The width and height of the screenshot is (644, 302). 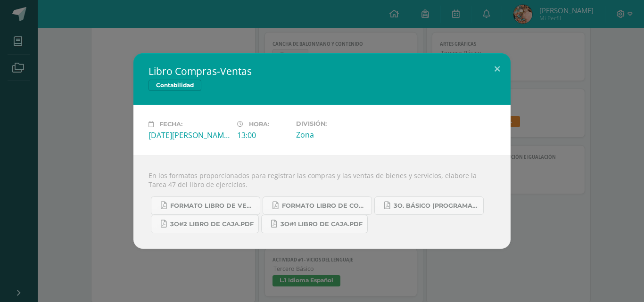 What do you see at coordinates (322, 202) in the screenshot?
I see `div: En los formatos proporcionados para registrar las compras y las ventas de bienes y servicios, ela...` at bounding box center [322, 202].